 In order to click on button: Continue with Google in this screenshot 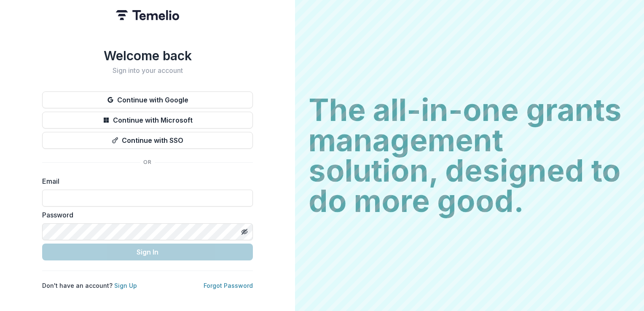, I will do `click(147, 100)`.